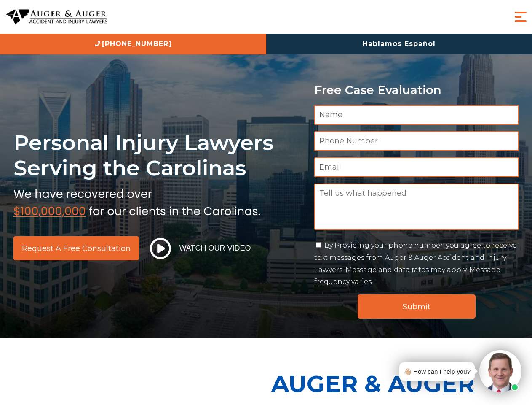 The image size is (532, 405). I want to click on span: Request a Free Consultation, so click(76, 249).